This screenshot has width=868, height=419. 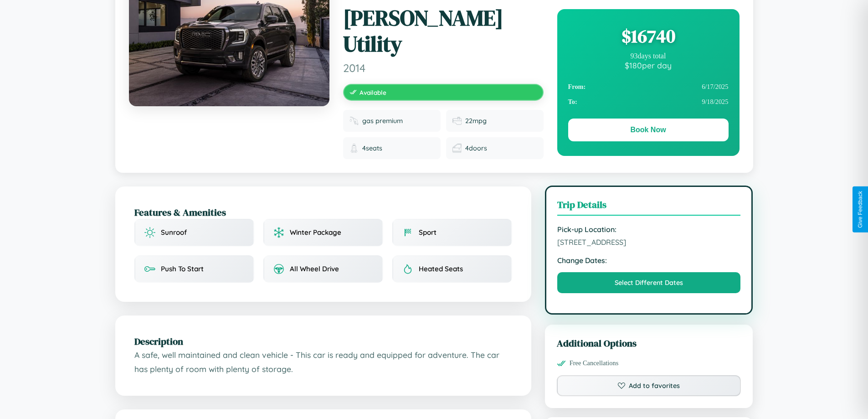 What do you see at coordinates (315, 232) in the screenshot?
I see `span: Winter Package` at bounding box center [315, 232].